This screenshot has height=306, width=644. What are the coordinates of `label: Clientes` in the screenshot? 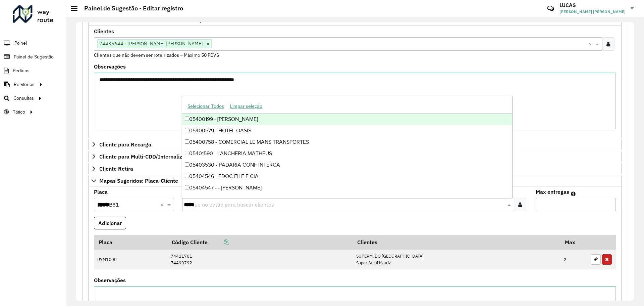 It's located at (104, 31).